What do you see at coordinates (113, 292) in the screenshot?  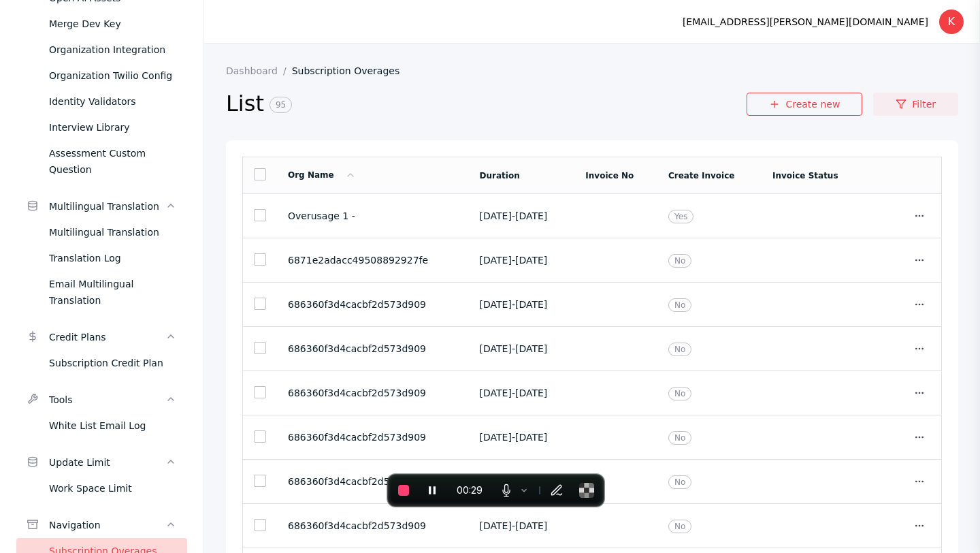 I see `div: Email Multilingual Translation` at bounding box center [113, 292].